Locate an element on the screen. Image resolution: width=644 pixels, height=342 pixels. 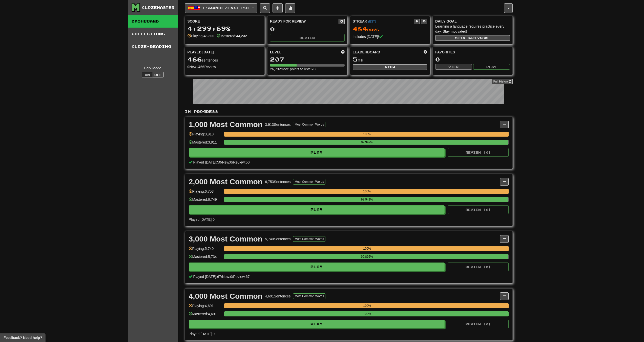
div: Ready for Review is located at coordinates (304, 21).